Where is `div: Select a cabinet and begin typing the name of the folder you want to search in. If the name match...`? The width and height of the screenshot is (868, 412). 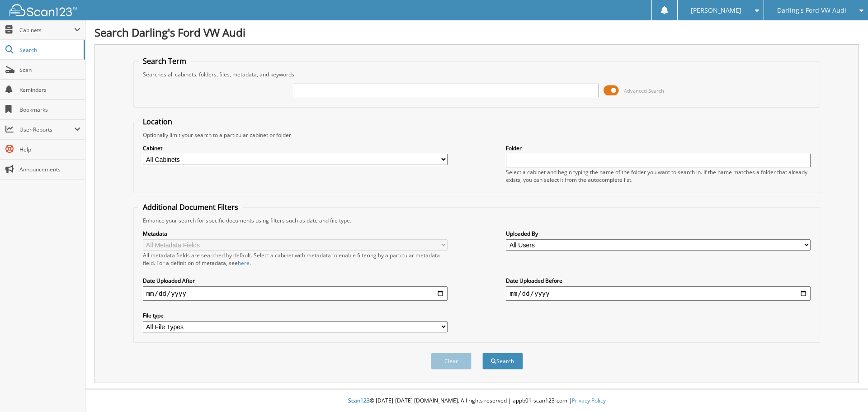
div: Select a cabinet and begin typing the name of the folder you want to search in. If the name match... is located at coordinates (659, 176).